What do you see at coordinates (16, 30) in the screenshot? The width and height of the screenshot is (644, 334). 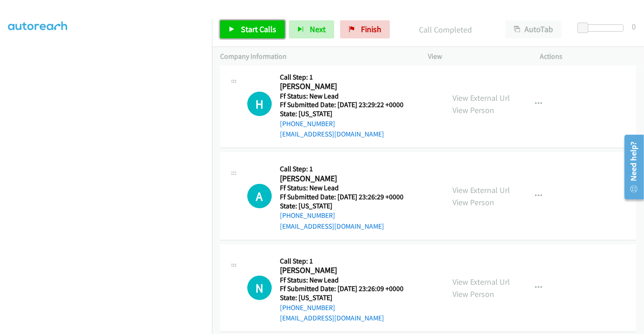 I see `div: Need help?` at bounding box center [16, 30].